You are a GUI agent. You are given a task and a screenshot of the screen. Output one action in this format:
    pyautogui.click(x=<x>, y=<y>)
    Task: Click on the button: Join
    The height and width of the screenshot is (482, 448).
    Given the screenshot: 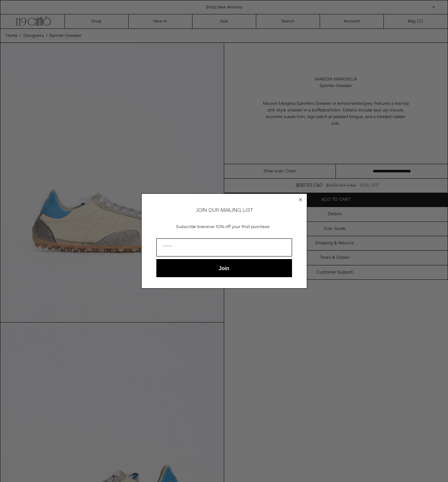 What is the action you would take?
    pyautogui.click(x=224, y=268)
    